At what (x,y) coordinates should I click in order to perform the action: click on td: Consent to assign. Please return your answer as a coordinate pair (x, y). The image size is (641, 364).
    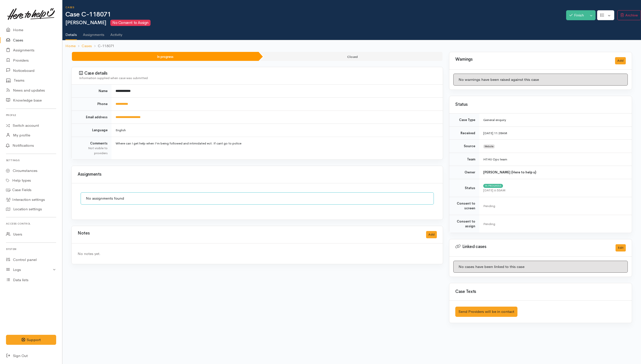
    Looking at the image, I should click on (465, 224).